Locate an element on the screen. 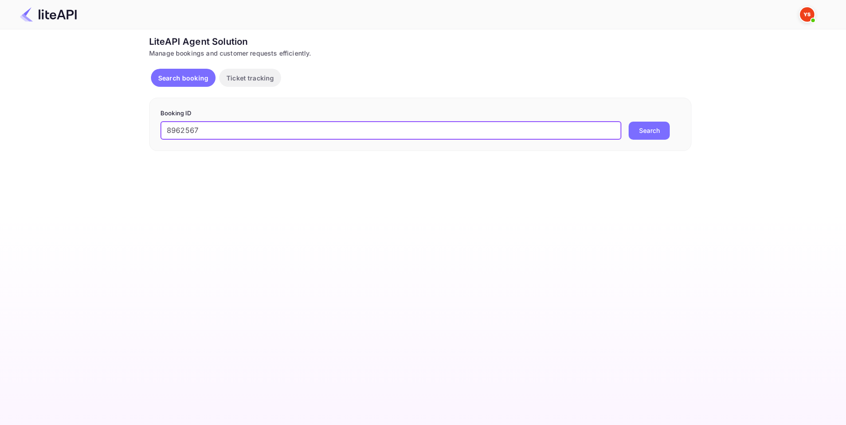 The height and width of the screenshot is (425, 846). img: LiteAPI Logo is located at coordinates (48, 14).